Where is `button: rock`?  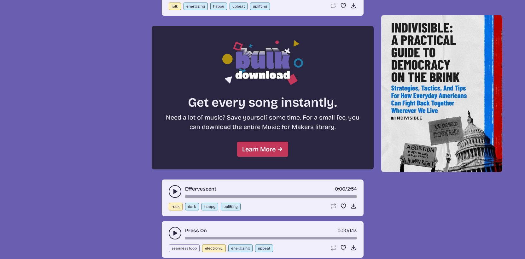
button: rock is located at coordinates (176, 207).